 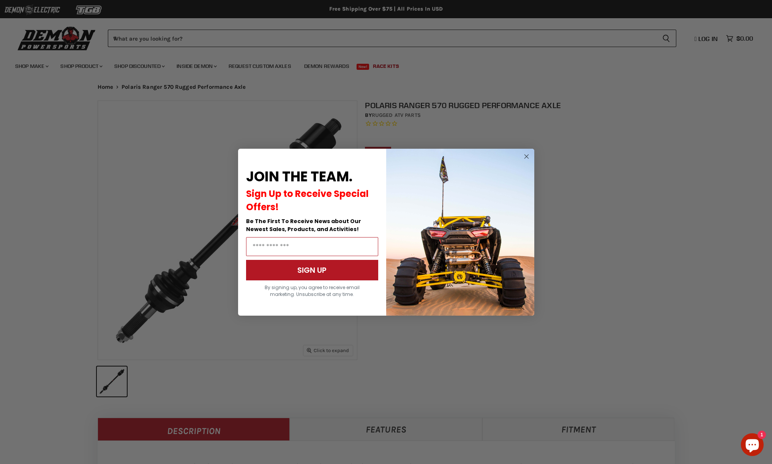 What do you see at coordinates (303, 225) in the screenshot?
I see `span: Be The First To Receive News about Our Newest Sales, Products, and Activities!` at bounding box center [303, 225].